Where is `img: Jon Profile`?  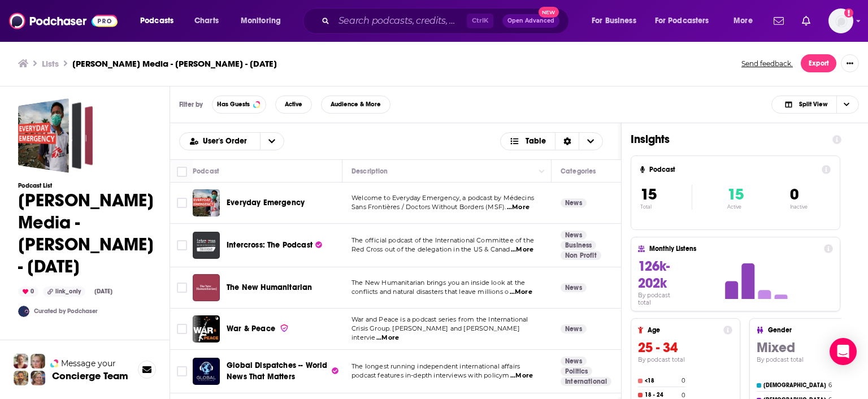
img: Jon Profile is located at coordinates (21, 378).